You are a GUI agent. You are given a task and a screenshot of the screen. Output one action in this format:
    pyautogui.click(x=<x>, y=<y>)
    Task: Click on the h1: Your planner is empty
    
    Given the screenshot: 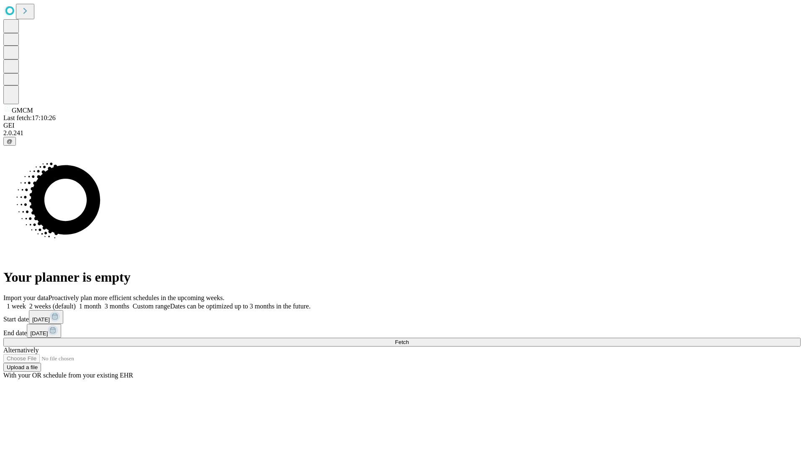 What is the action you would take?
    pyautogui.click(x=402, y=277)
    